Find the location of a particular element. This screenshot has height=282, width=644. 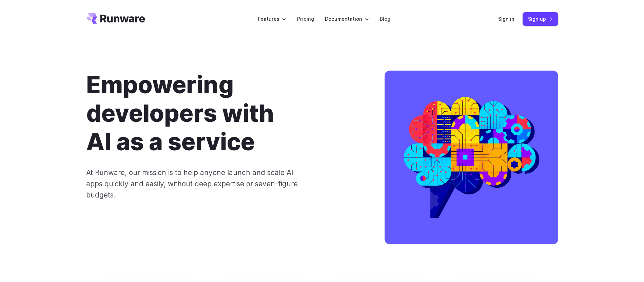

a: Go to / is located at coordinates (116, 19).